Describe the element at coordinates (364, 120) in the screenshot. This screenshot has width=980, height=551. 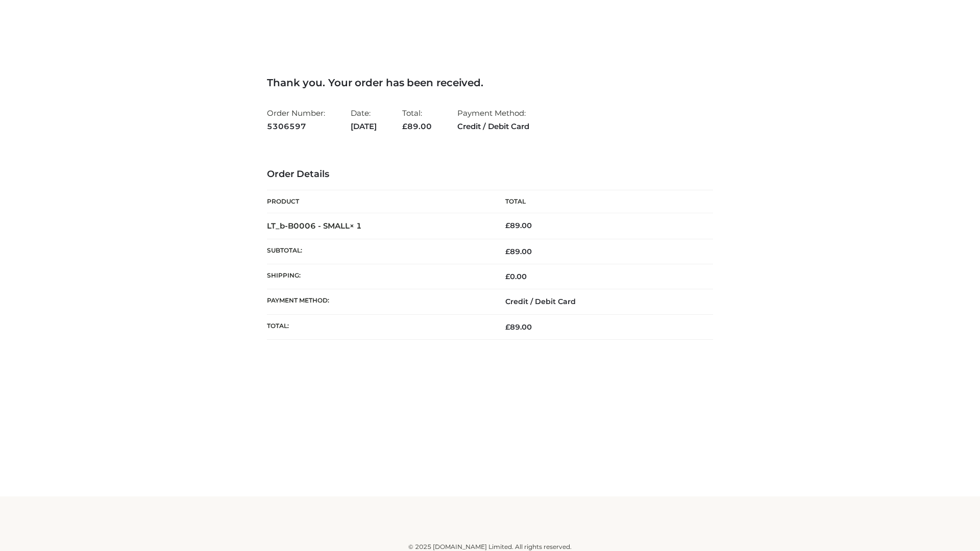
I see `li: Date:` at that location.